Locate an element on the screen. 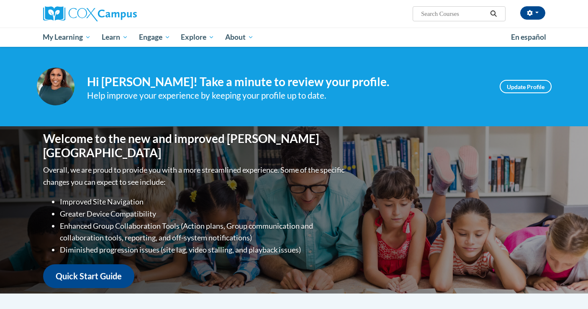 This screenshot has width=588, height=309. span: En español is located at coordinates (528, 37).